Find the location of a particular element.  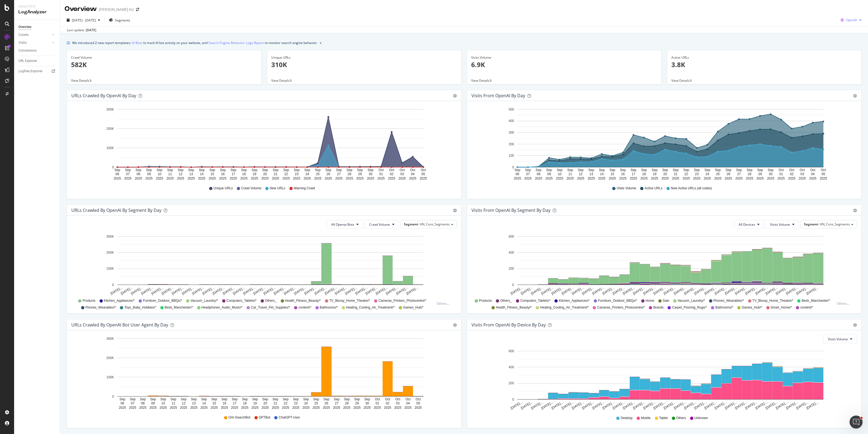

text: 18 is located at coordinates (244, 174).